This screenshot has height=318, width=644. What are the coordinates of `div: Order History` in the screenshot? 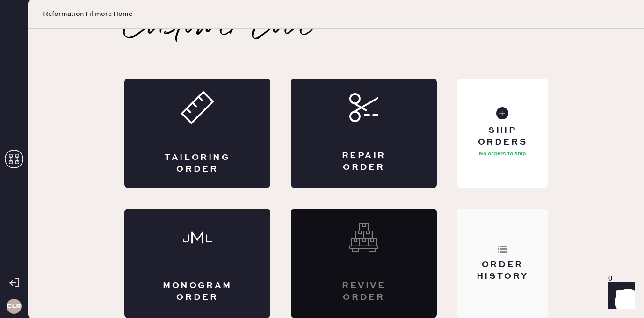 It's located at (502, 271).